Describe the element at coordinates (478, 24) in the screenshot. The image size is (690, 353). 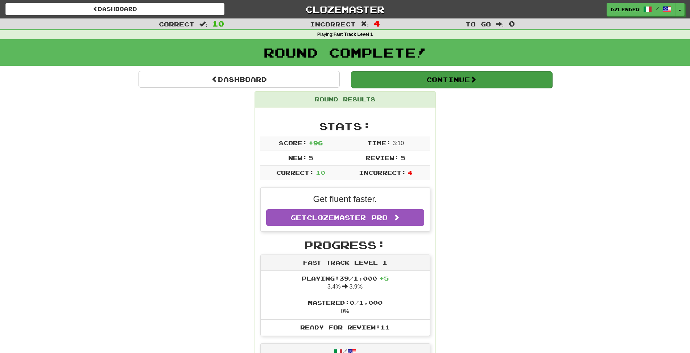
I see `span: To go` at that location.